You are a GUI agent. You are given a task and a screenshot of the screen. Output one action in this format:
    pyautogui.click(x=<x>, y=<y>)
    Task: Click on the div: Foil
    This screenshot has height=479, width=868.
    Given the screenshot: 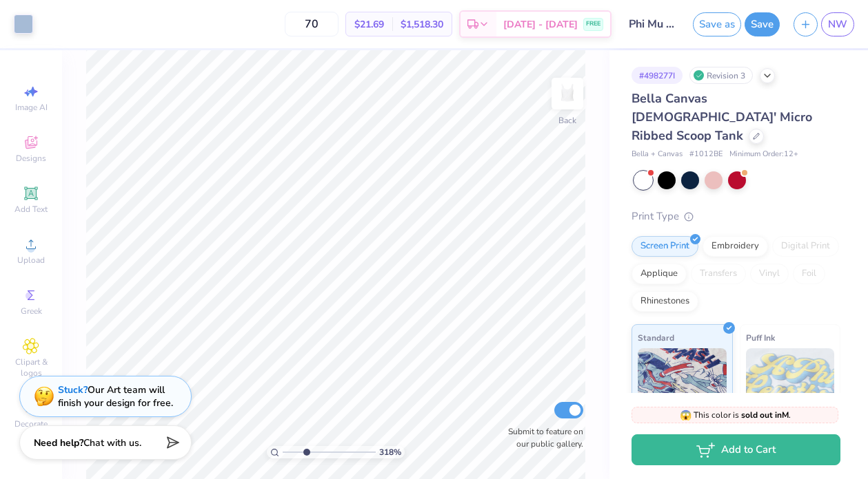 What is the action you would take?
    pyautogui.click(x=808, y=274)
    